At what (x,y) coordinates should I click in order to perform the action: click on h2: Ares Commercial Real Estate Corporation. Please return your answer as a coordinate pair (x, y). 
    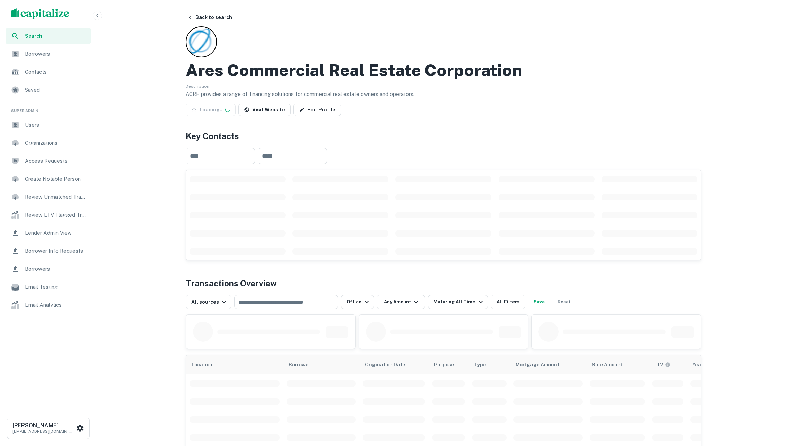
    Looking at the image, I should click on (354, 70).